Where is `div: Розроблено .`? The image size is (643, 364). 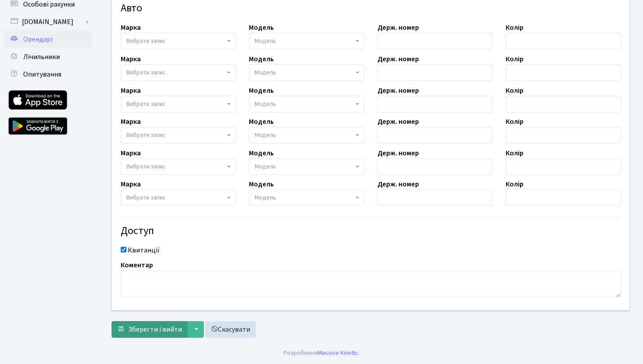
div: Розроблено . is located at coordinates (322, 353).